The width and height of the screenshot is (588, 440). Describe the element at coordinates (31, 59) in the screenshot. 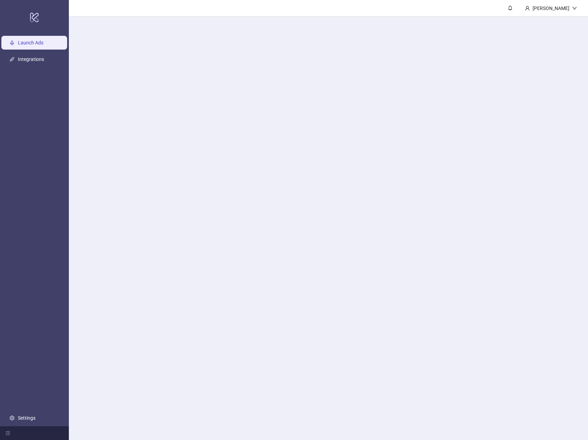

I see `a: Integrations` at that location.